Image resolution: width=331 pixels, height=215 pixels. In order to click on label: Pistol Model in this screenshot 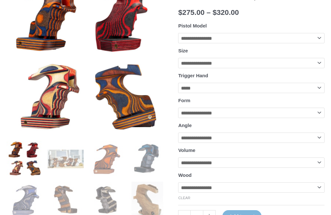, I will do `click(192, 26)`.